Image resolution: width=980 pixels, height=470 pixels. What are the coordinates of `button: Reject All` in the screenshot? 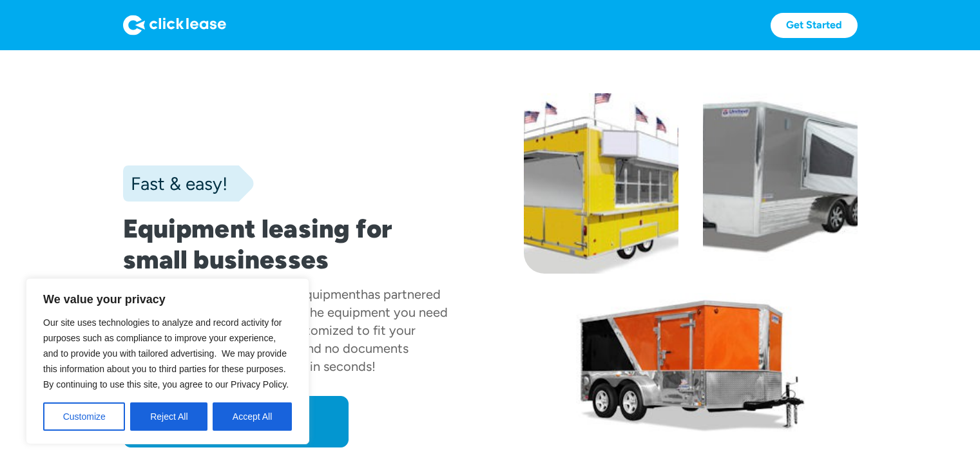 It's located at (168, 417).